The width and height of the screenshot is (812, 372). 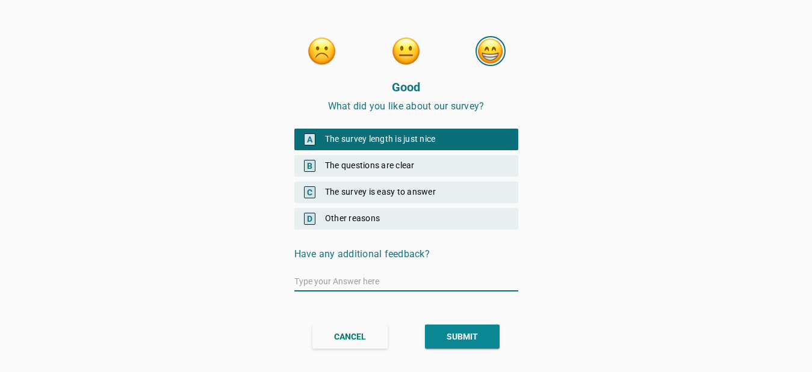 I want to click on span: C, so click(x=309, y=193).